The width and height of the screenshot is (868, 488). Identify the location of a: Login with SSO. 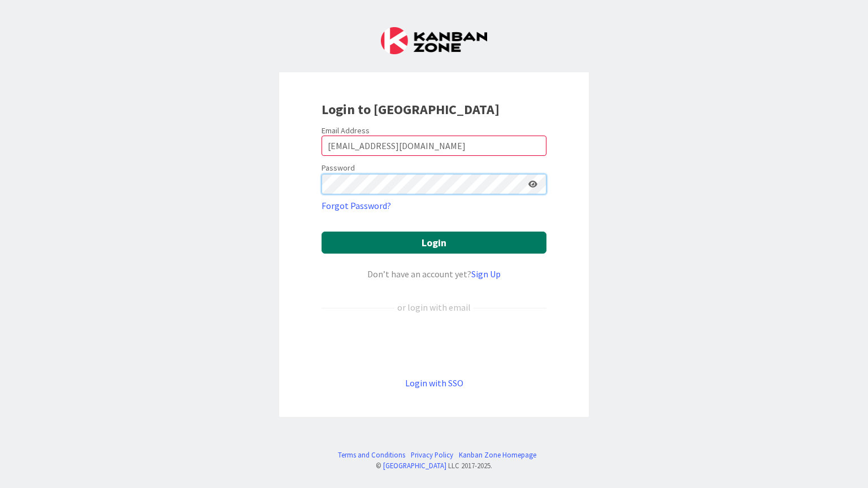
(434, 383).